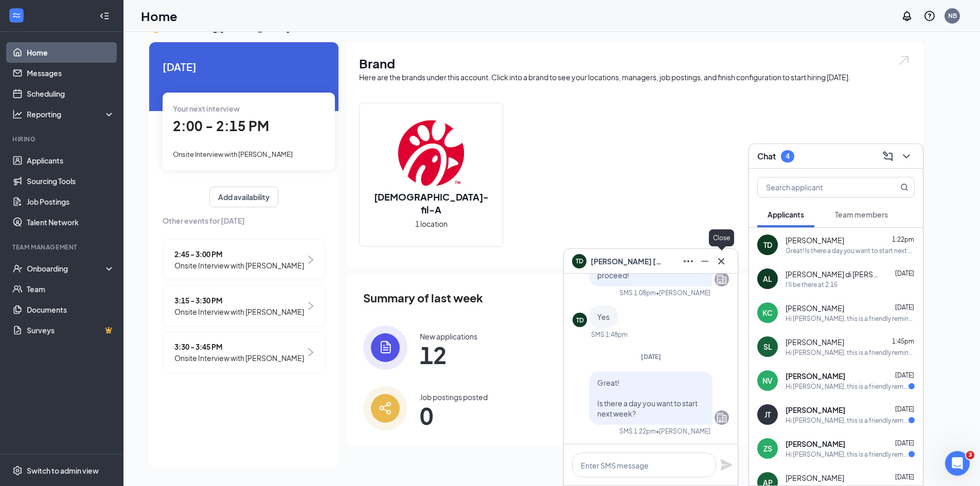  What do you see at coordinates (454, 397) in the screenshot?
I see `div: Job postings posted` at bounding box center [454, 397].